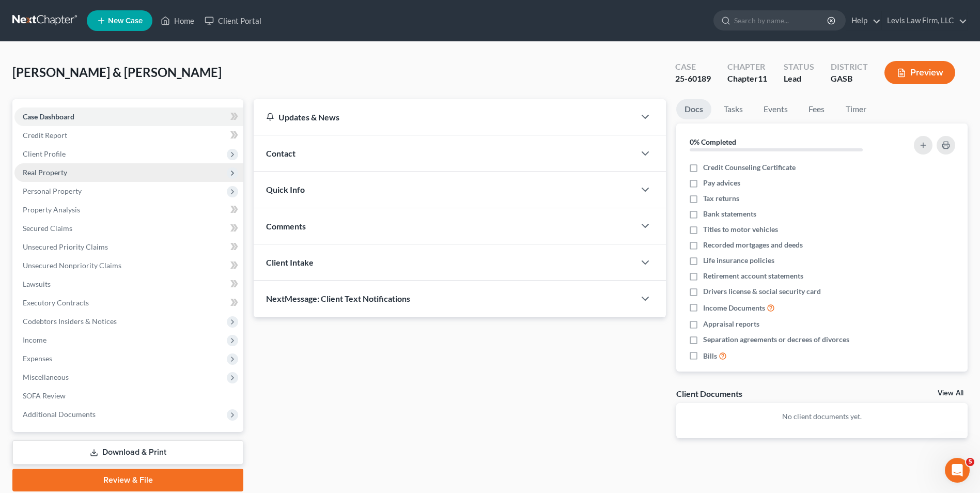 Image resolution: width=980 pixels, height=493 pixels. I want to click on span: SOFA Review, so click(44, 395).